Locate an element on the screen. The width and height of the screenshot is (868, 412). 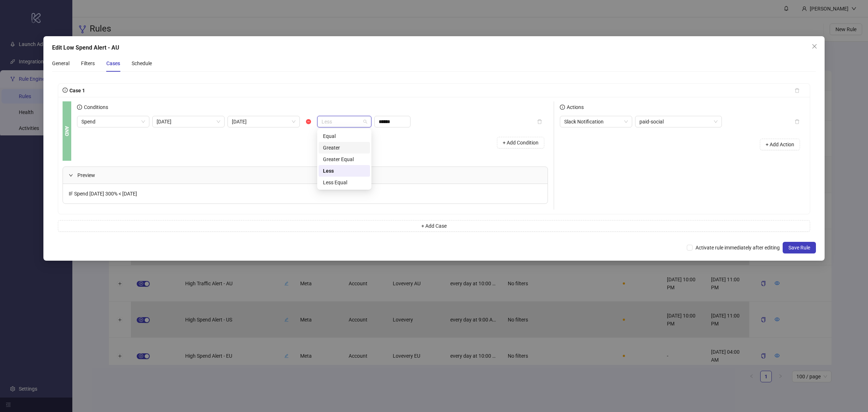
span: + Add Case is located at coordinates (434, 226).